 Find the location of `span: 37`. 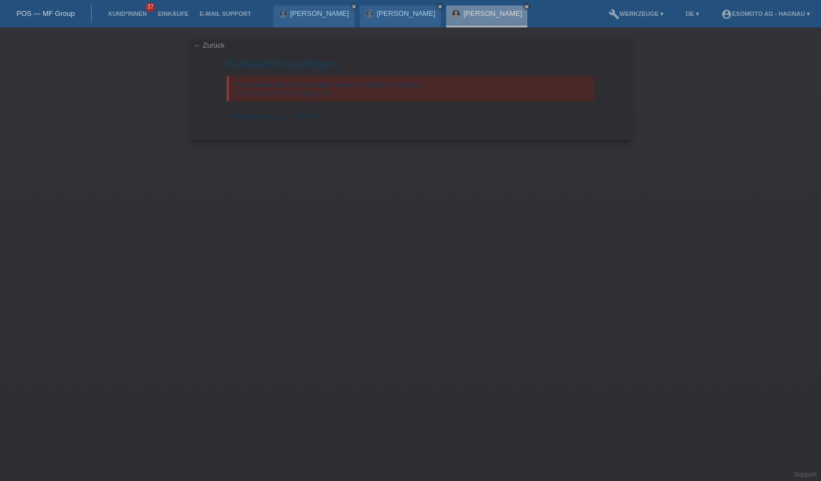

span: 37 is located at coordinates (150, 7).